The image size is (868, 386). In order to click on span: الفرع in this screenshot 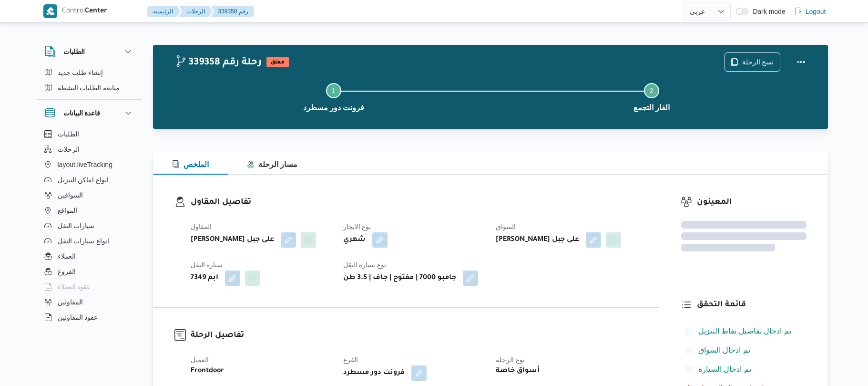, I will do `click(351, 360)`.